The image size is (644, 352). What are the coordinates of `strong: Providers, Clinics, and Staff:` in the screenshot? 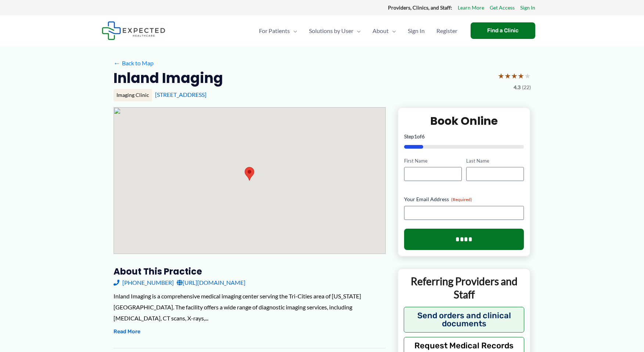 It's located at (420, 8).